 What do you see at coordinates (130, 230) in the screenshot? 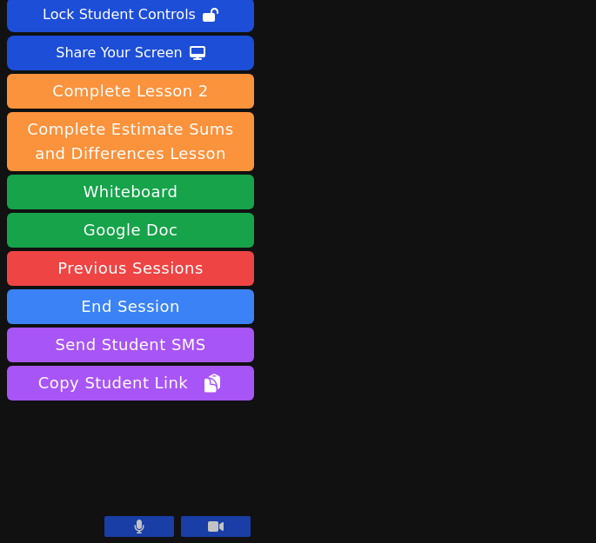
I see `a: Google Doc` at bounding box center [130, 230].